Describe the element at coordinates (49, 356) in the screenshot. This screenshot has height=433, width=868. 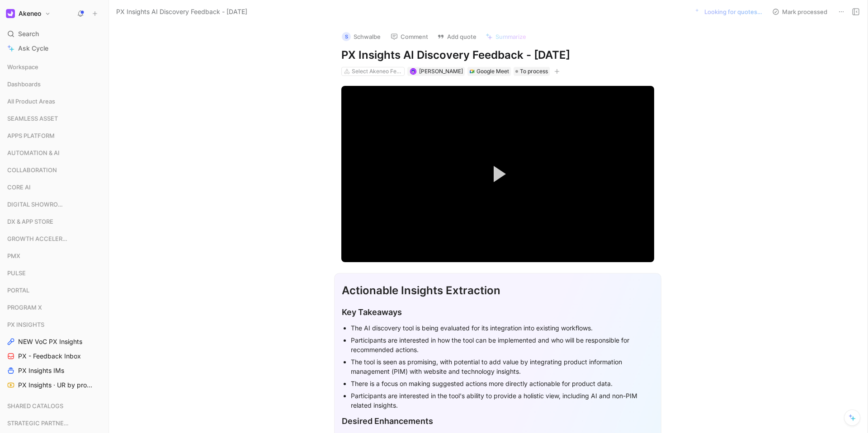
I see `span: PX - Feedback Inbox` at that location.